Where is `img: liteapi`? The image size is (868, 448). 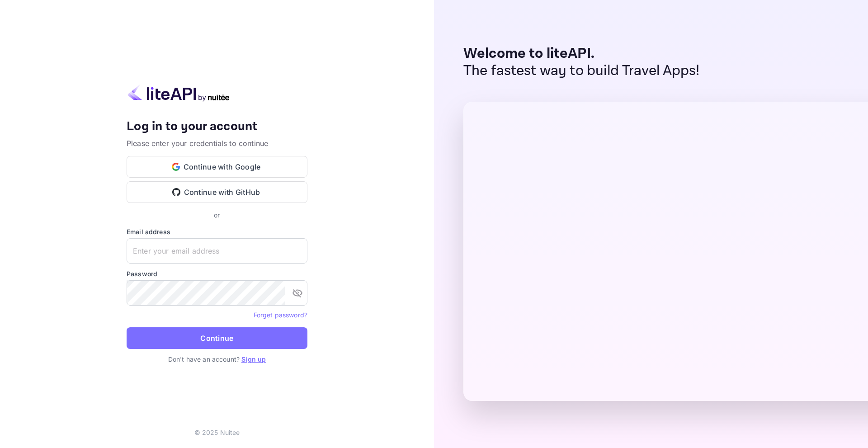
img: liteapi is located at coordinates (178, 92).